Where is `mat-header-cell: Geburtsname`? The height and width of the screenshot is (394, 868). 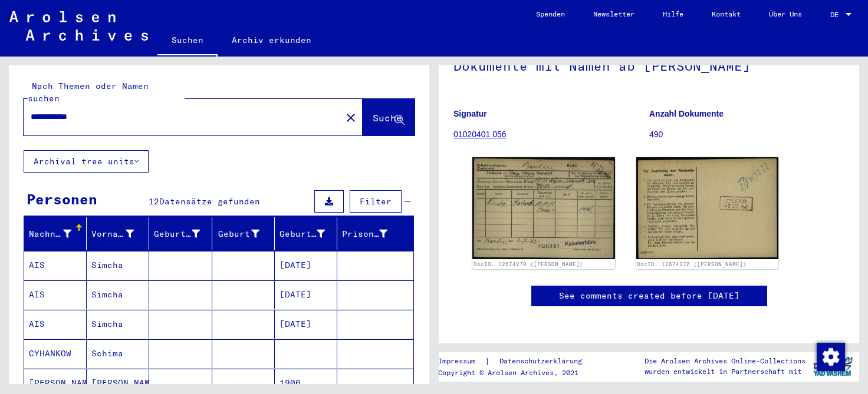 mat-header-cell: Geburtsname is located at coordinates (181, 234).